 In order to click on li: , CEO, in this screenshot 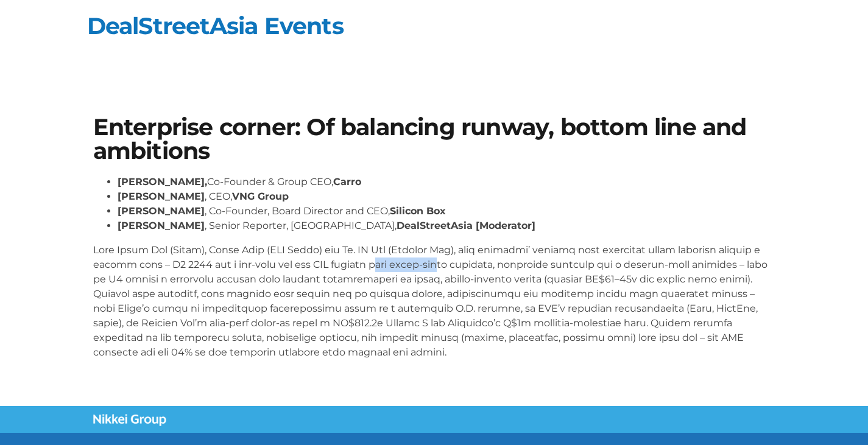, I will do `click(446, 197)`.